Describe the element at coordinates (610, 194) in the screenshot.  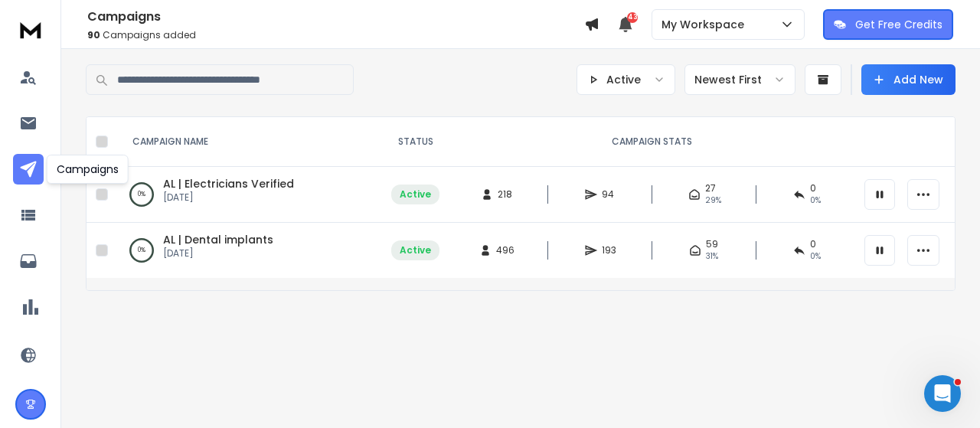
I see `span: 94` at that location.